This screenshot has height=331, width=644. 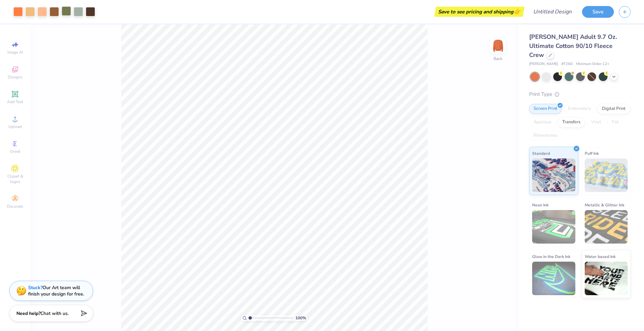 What do you see at coordinates (301, 318) in the screenshot?
I see `span: 100 %` at bounding box center [301, 318].